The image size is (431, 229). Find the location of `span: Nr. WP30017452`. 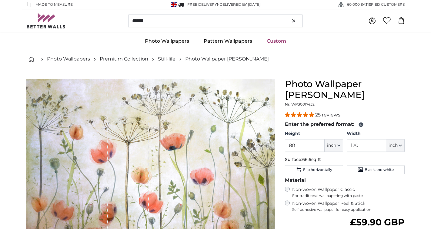

span: Nr. WP30017452 is located at coordinates (300, 104).